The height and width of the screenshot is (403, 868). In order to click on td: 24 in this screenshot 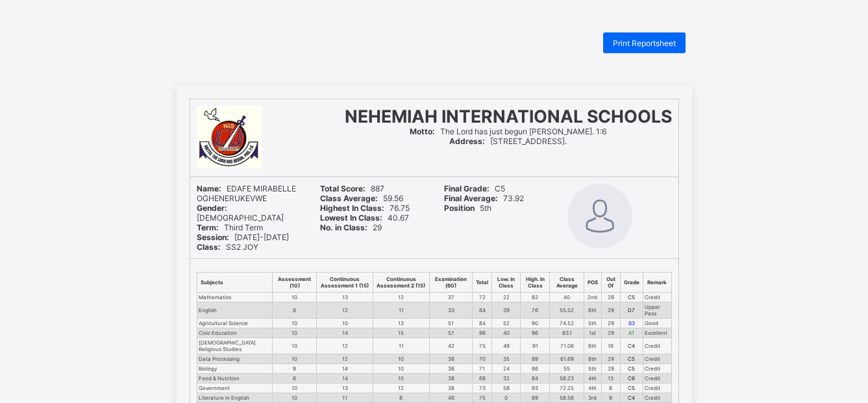, I will do `click(506, 369)`.